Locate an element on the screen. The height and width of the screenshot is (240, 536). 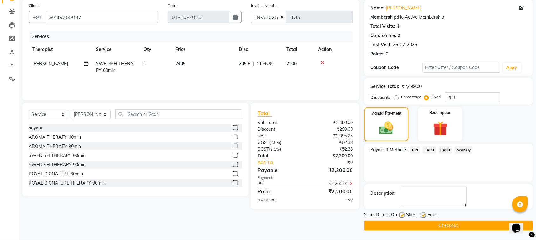
label: Percentage is located at coordinates (411, 97).